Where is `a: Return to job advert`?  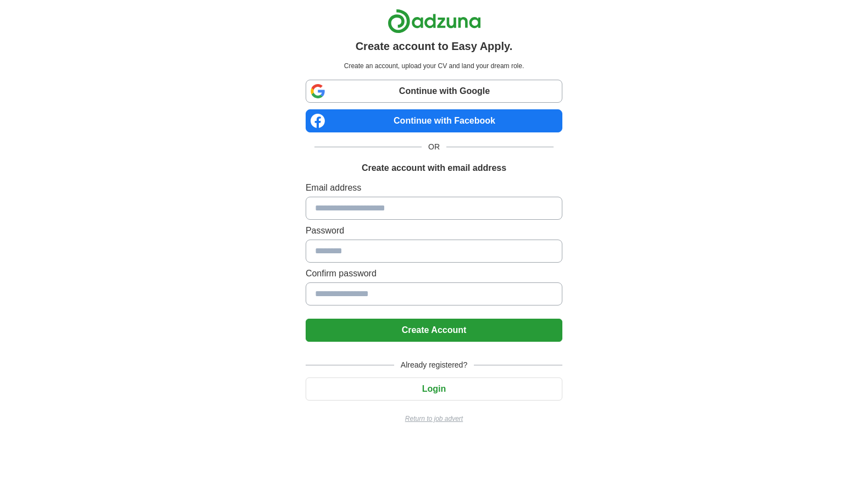
a: Return to job advert is located at coordinates (434, 419).